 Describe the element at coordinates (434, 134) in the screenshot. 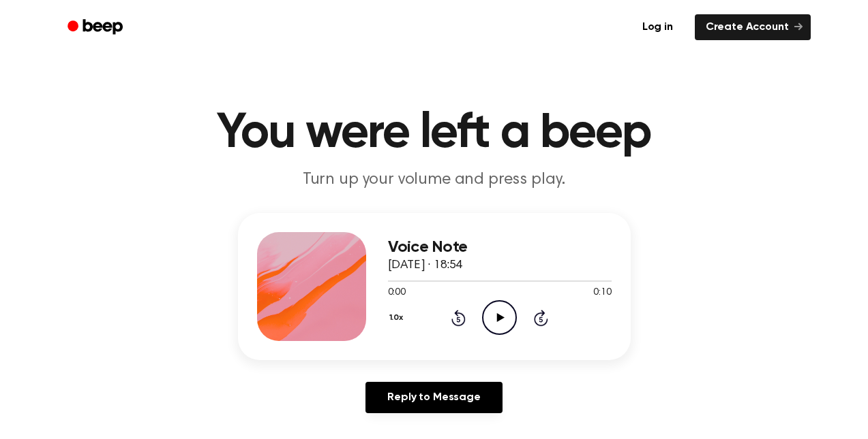

I see `h1: You were left a beep` at that location.